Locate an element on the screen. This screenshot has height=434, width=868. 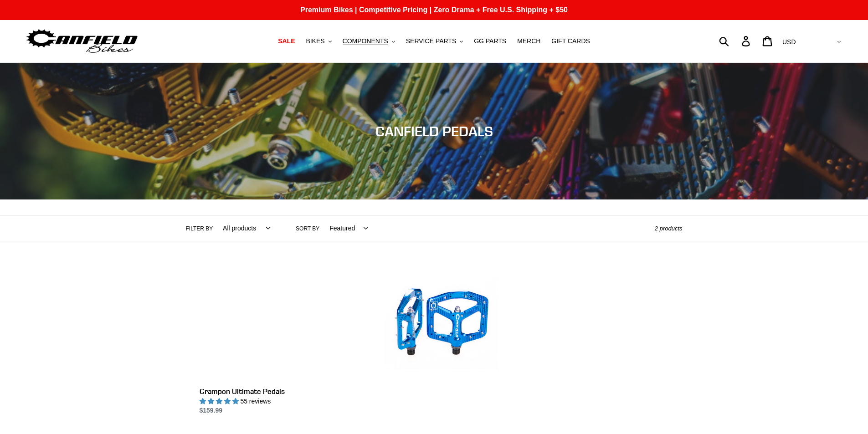
button: BIKES is located at coordinates (319, 41).